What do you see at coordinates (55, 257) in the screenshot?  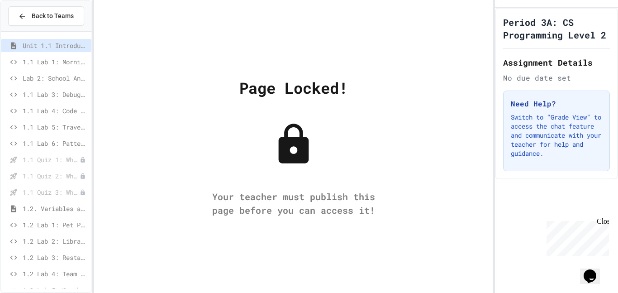 I see `span: 1.2 Lab 3: Restaurant Order System` at bounding box center [55, 257].